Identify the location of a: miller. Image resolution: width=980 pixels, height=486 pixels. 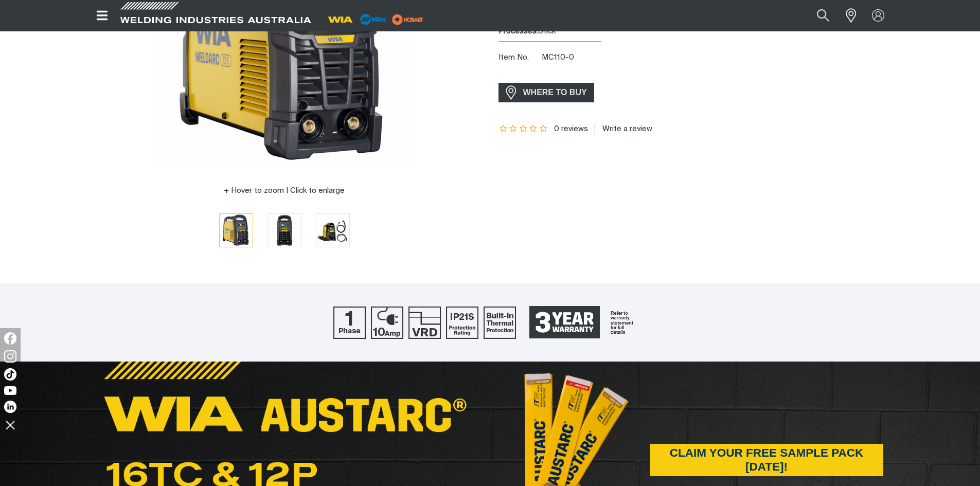
(408, 19).